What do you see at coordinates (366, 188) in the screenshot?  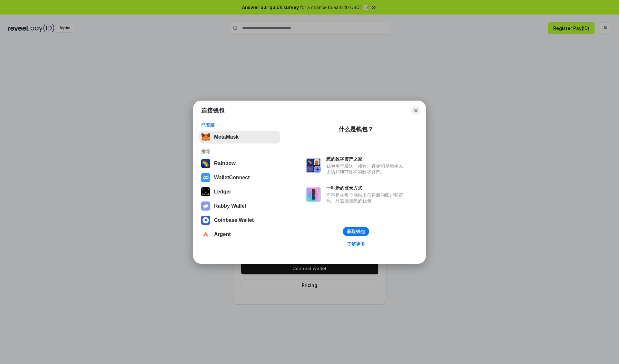 I see `div: 一种新的登录方式` at bounding box center [366, 188].